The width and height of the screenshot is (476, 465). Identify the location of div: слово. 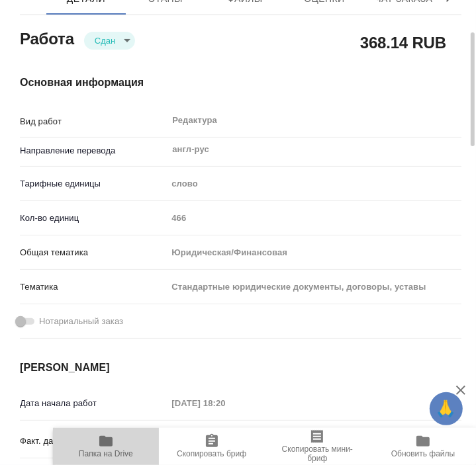
(314, 184).